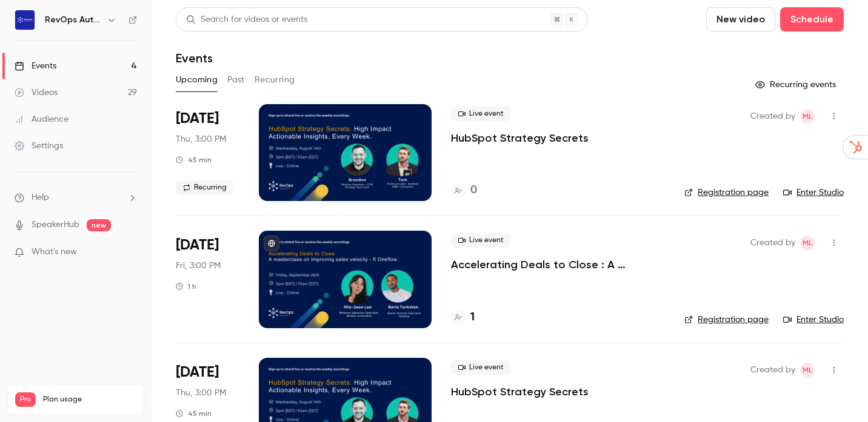  Describe the element at coordinates (205, 187) in the screenshot. I see `span: Recurring` at that location.